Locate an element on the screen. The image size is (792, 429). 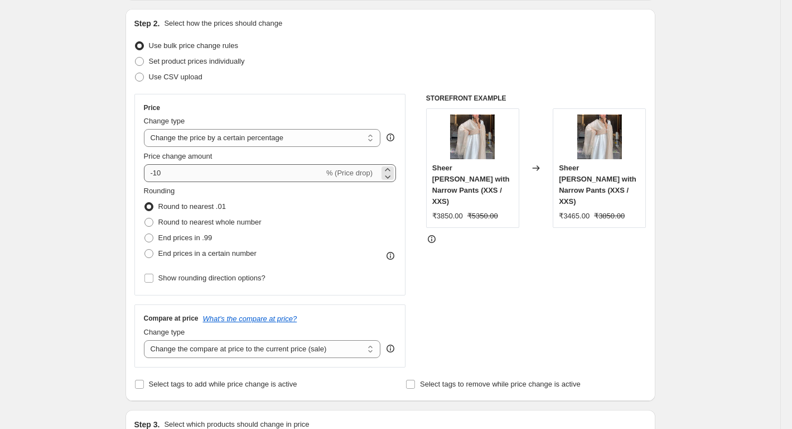
span: Select tags to add while price change is active is located at coordinates (223, 383).